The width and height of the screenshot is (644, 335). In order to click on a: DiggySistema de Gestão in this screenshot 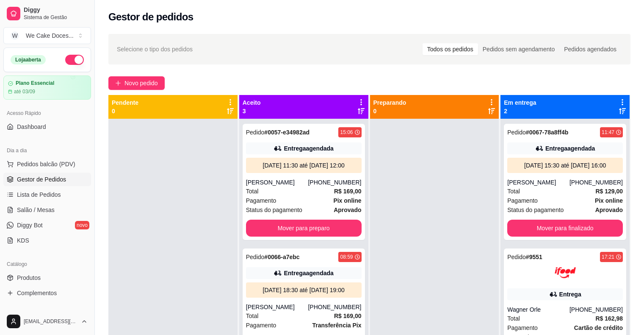, I will do `click(47, 14)`.